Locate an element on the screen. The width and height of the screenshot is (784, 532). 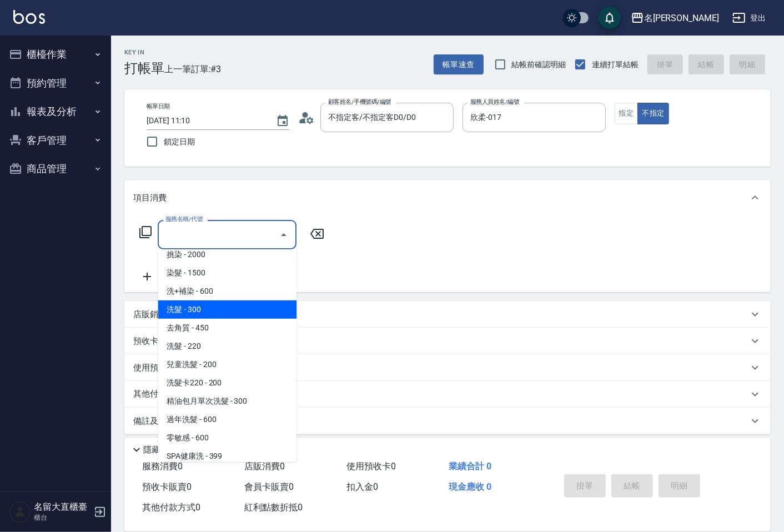
span: 去角質 - 450 is located at coordinates (227, 327).